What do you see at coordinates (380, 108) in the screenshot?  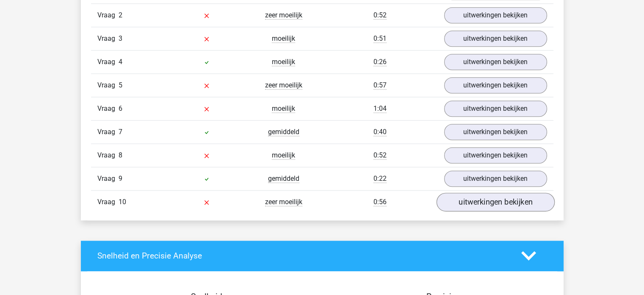 I see `span: 1:04` at bounding box center [380, 108].